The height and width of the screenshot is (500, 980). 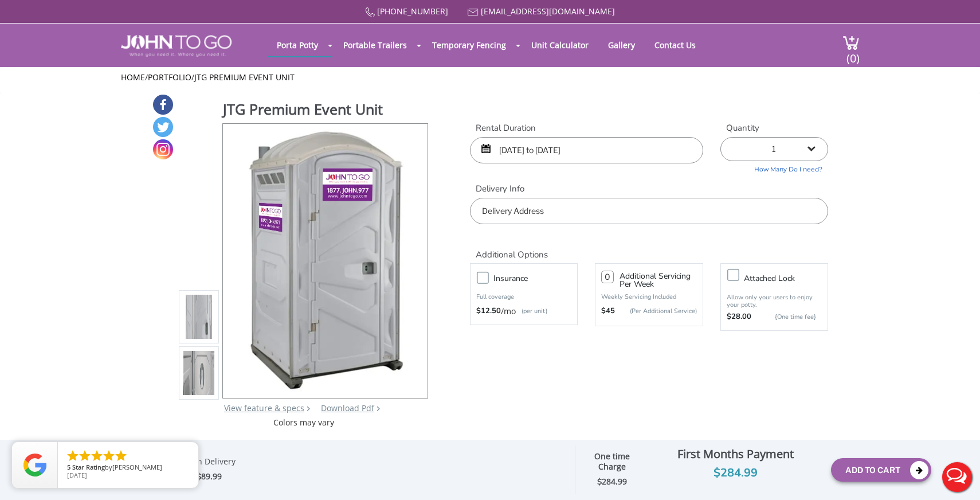 I want to click on div: Colors may vary, so click(x=304, y=423).